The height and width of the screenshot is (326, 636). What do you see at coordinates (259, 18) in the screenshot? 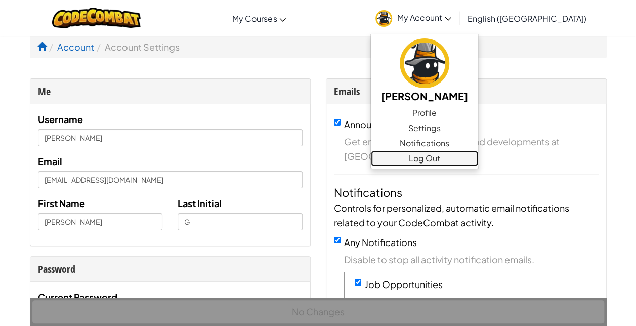
I see `a: My Courses` at bounding box center [259, 18].